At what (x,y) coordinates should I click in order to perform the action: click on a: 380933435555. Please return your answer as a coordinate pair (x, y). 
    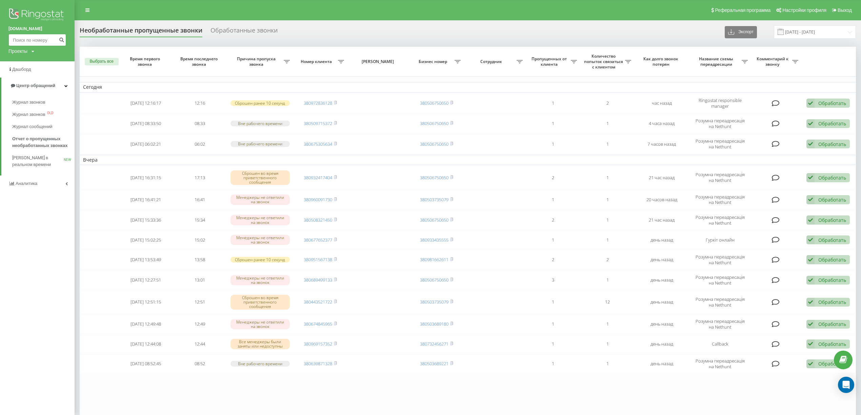
    Looking at the image, I should click on (434, 240).